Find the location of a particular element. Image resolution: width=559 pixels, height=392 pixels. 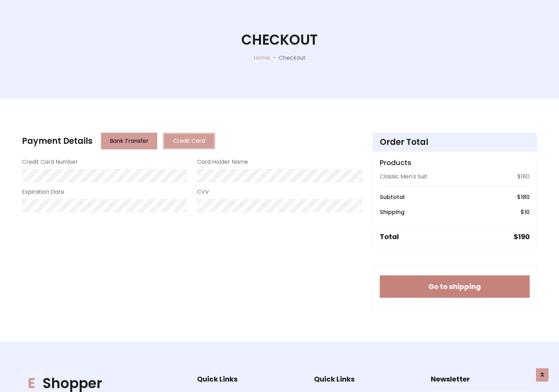

span: 190 is located at coordinates (524, 237).